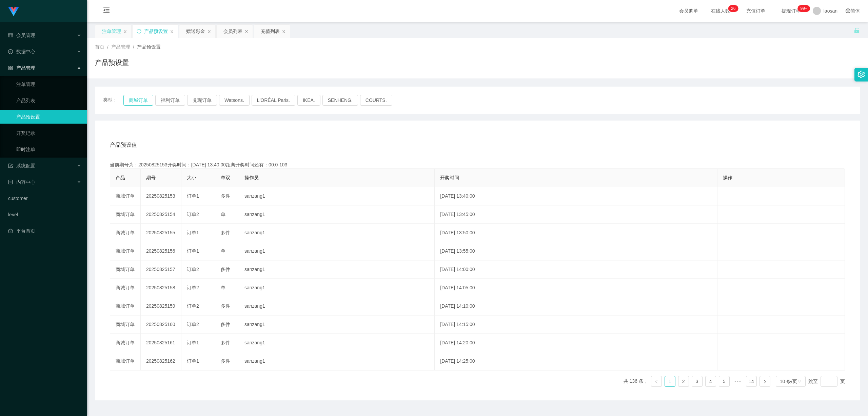  What do you see at coordinates (765, 381) in the screenshot?
I see `i: 图标: right` at bounding box center [765, 381].